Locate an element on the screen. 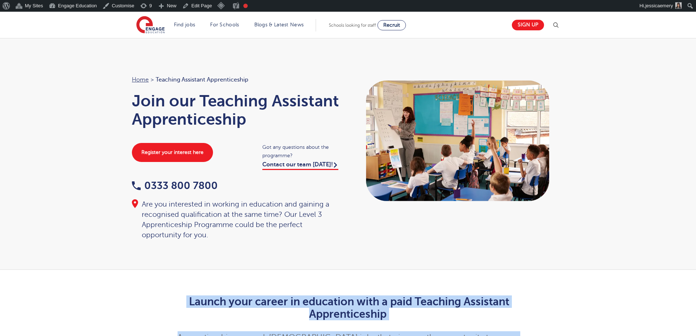 The width and height of the screenshot is (696, 336). h1: Join our Teaching Assistant Apprenticeship is located at coordinates (236, 110).